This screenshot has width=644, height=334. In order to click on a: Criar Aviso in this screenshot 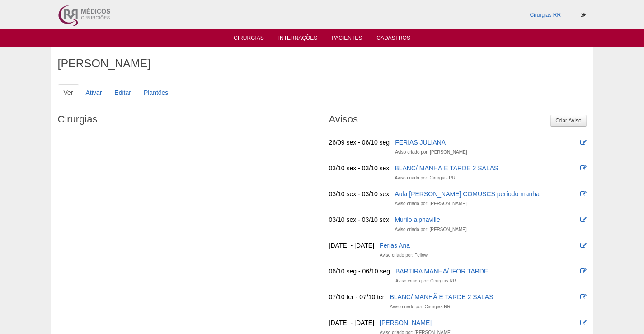, I will do `click(568, 121)`.